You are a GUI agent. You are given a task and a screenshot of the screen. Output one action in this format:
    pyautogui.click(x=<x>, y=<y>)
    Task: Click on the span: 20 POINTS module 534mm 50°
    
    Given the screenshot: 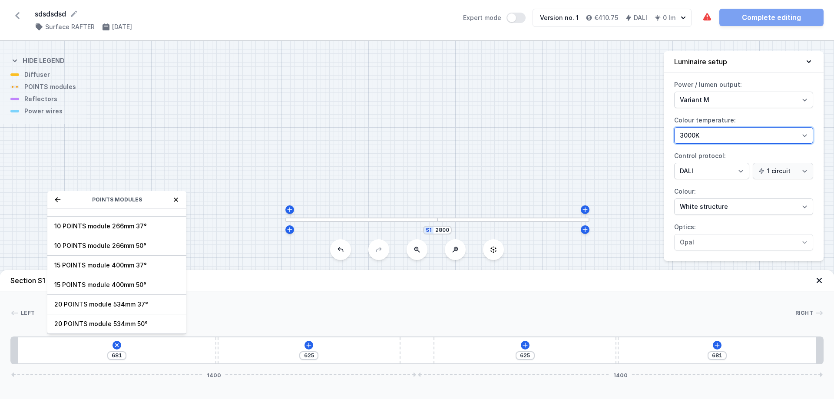 What is the action you would take?
    pyautogui.click(x=117, y=324)
    